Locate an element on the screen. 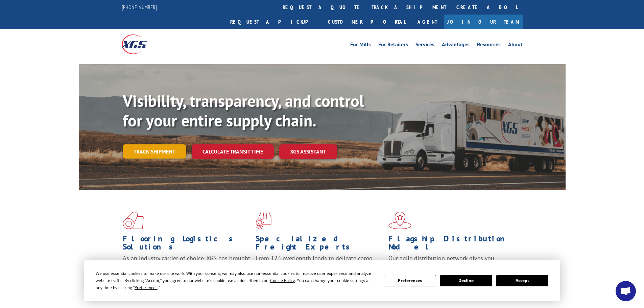 This screenshot has width=644, height=308. a: For Mills is located at coordinates (360, 46).